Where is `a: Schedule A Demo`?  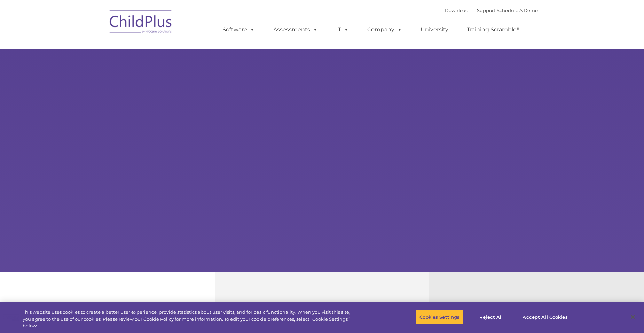 a: Schedule A Demo is located at coordinates (517, 10).